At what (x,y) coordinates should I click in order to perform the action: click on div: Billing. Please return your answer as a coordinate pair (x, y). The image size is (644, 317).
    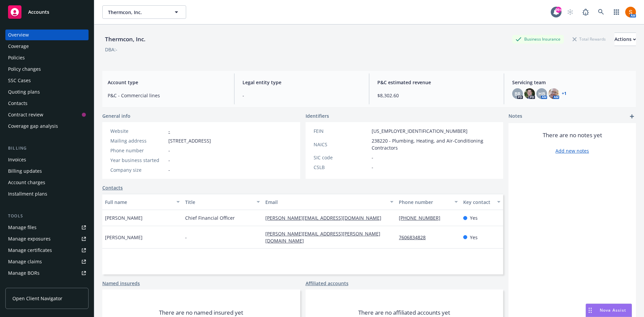
    Looking at the image, I should click on (47, 148).